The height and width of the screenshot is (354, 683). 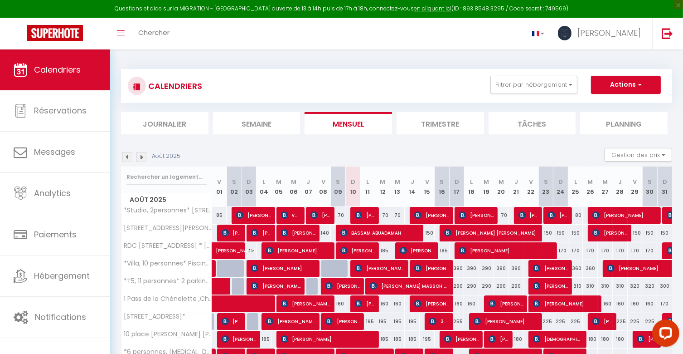 I want to click on div: 320, so click(x=650, y=286).